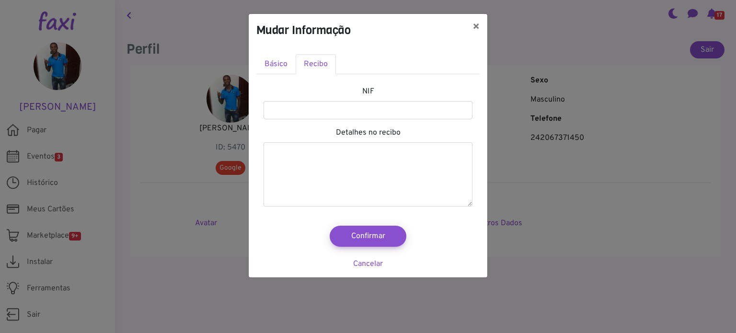 The width and height of the screenshot is (736, 333). Describe the element at coordinates (368, 236) in the screenshot. I see `button: Confirmar` at that location.